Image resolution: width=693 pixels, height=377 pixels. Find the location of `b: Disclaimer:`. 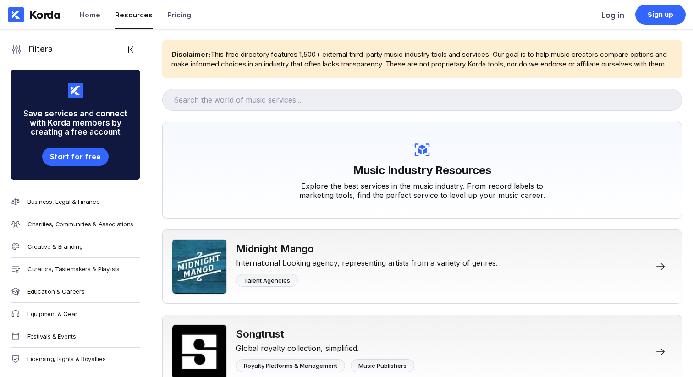

b: Disclaimer: is located at coordinates (191, 54).